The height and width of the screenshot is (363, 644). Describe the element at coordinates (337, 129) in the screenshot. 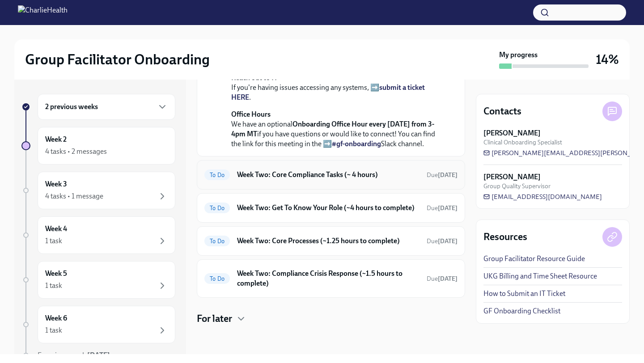

I see `p: We have an optional if you have questions or would like to connect! You can find the link for thi...` at that location.